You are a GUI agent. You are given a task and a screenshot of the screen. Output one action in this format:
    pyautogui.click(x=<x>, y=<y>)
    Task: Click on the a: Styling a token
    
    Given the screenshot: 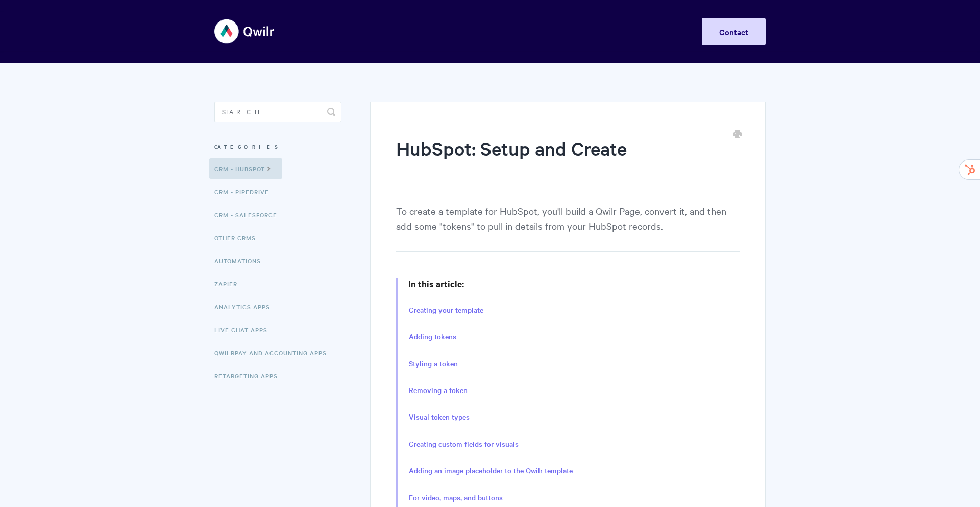 What is the action you would take?
    pyautogui.click(x=433, y=364)
    